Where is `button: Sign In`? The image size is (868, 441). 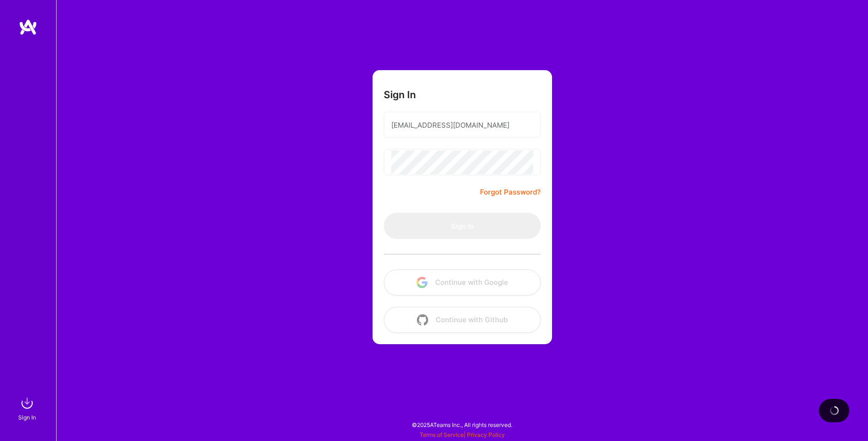
button: Sign In is located at coordinates (462, 226).